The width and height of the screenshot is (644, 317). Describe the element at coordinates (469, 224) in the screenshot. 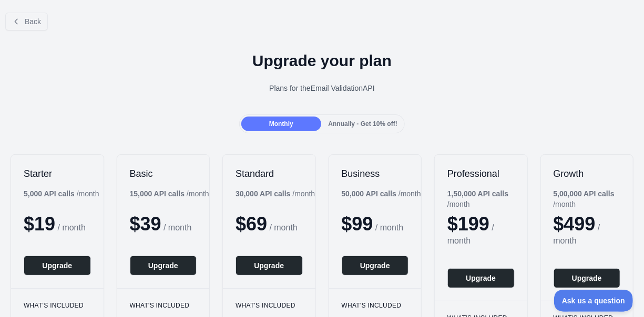

I see `span: $ 199` at that location.